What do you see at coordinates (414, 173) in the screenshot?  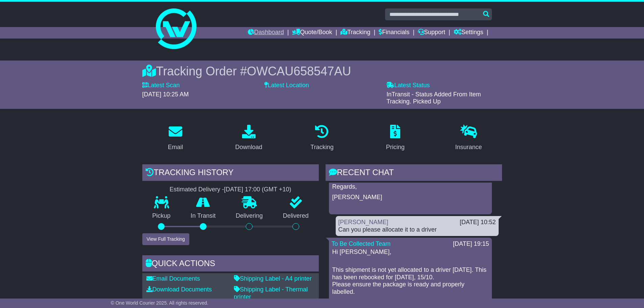 I see `div: RECENT CHAT` at bounding box center [414, 173].